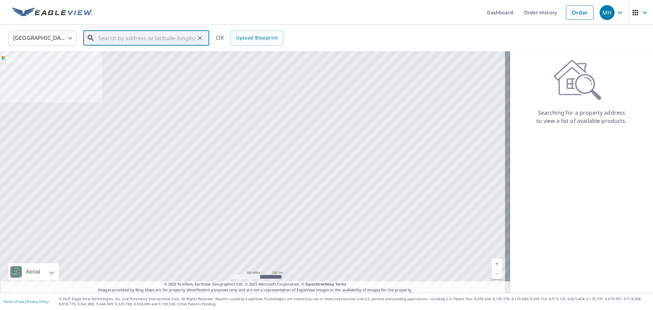 This screenshot has height=310, width=653. Describe the element at coordinates (14, 301) in the screenshot. I see `a: Terms of Use` at that location.